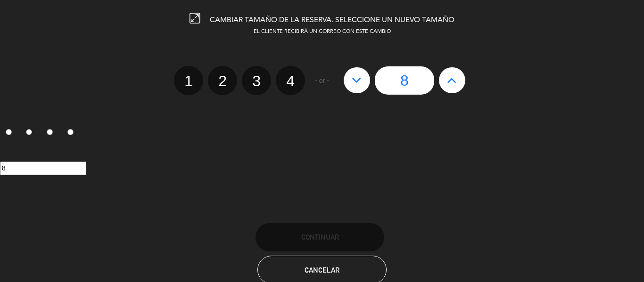  What do you see at coordinates (50, 132) in the screenshot?
I see `input: 3` at bounding box center [50, 132].